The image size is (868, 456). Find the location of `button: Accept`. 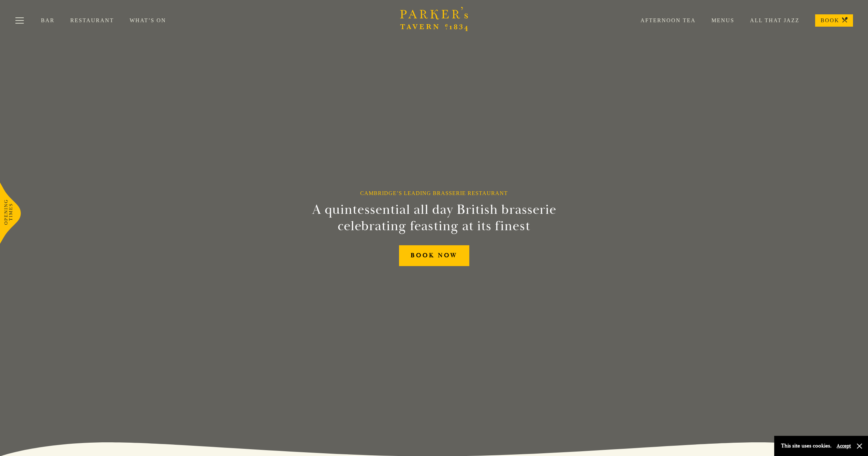

button: Accept is located at coordinates (843, 445).